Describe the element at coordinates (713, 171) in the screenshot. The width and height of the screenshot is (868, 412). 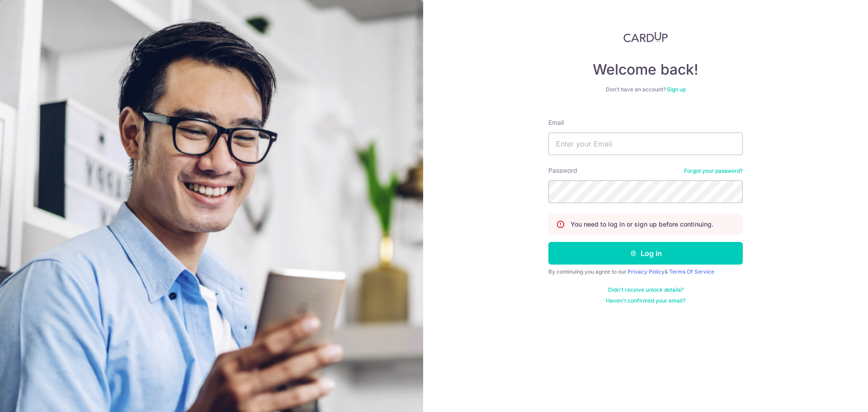
I see `a: Forgot your password?` at that location.